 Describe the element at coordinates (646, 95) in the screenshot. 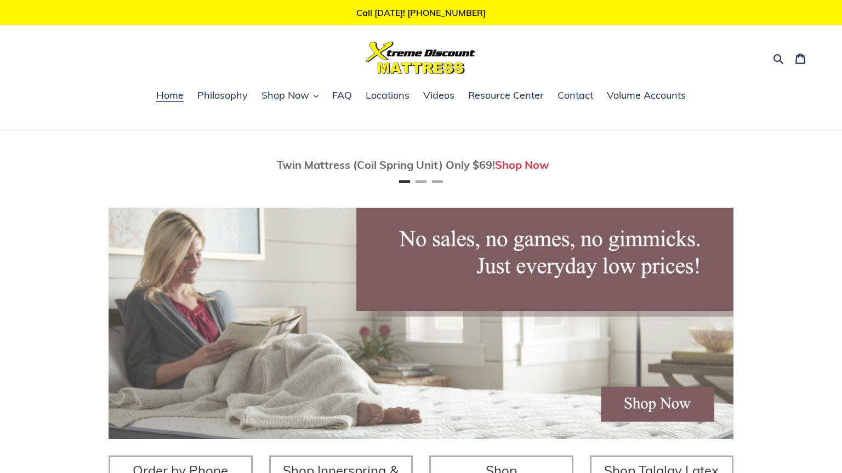

I see `span: Volume Accounts` at that location.